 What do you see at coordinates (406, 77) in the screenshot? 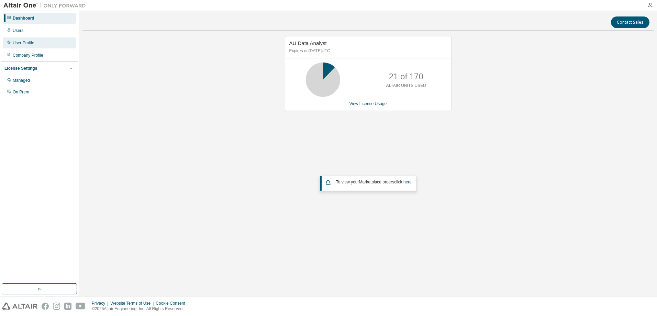
I see `p: 21 of 170` at bounding box center [406, 77].